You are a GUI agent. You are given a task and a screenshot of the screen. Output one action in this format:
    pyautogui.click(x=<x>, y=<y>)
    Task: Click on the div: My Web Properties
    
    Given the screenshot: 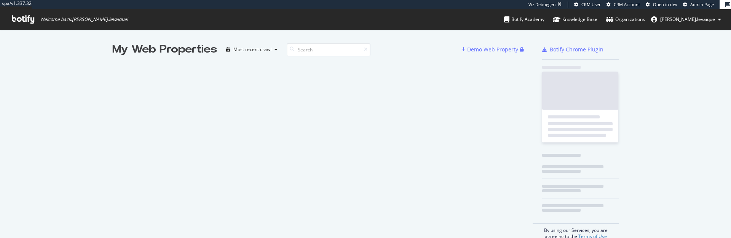 What is the action you would take?
    pyautogui.click(x=164, y=49)
    